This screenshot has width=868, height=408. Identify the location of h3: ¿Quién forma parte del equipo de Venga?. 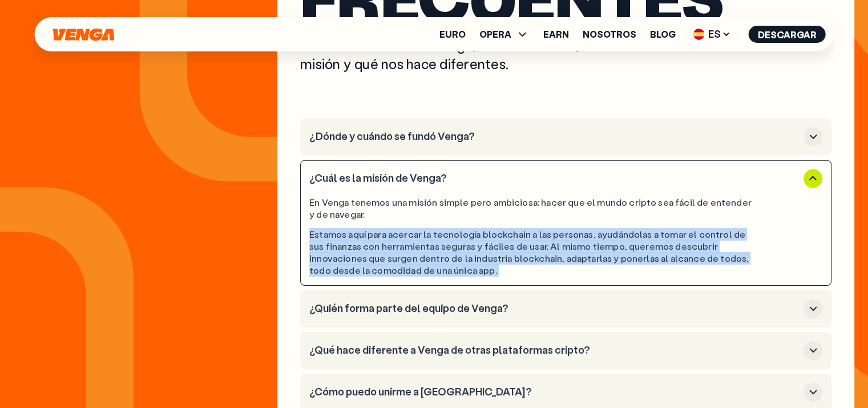
(554, 309).